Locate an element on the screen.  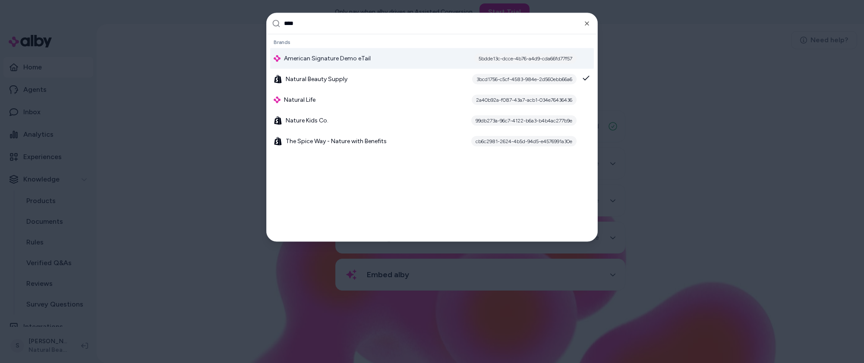
div: cb6c2981-2624-4b5d-94d5-e4576991a30e is located at coordinates (524, 141).